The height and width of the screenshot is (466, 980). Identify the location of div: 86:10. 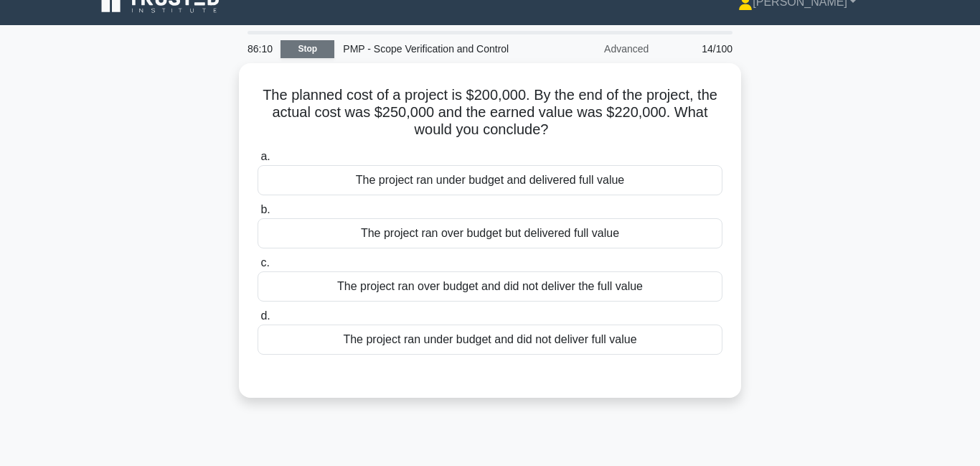
(260, 49).